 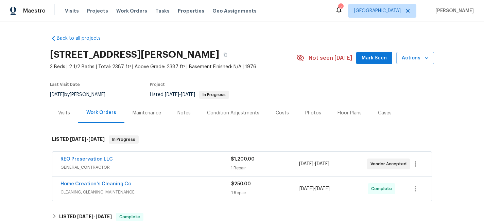 What do you see at coordinates (146, 192) in the screenshot?
I see `span: CLEANING, CLEANING_MAINTENANCE` at bounding box center [146, 192].